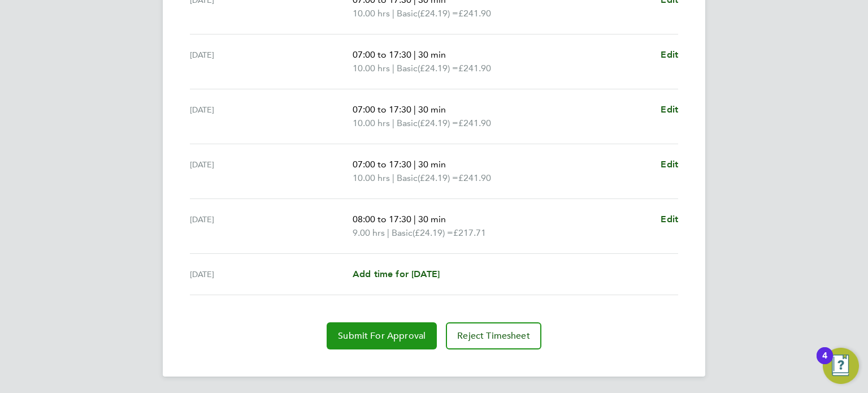 This screenshot has width=868, height=393. What do you see at coordinates (493, 335) in the screenshot?
I see `button: Reject Timesheet` at bounding box center [493, 335].